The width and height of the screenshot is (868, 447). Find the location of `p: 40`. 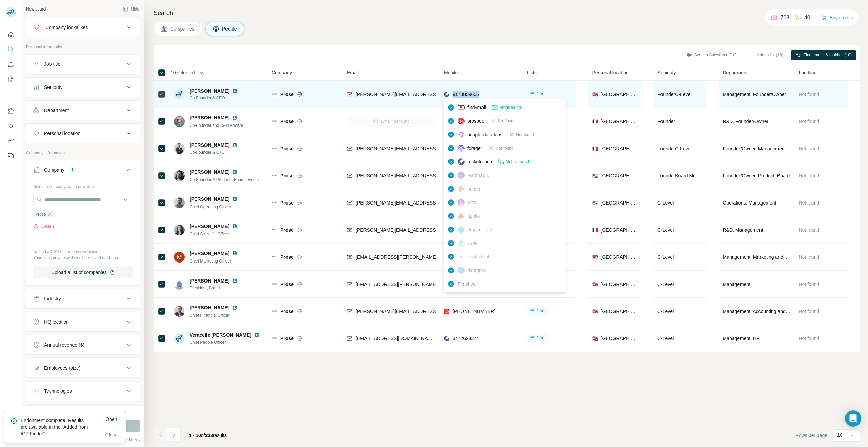

p: 40 is located at coordinates (807, 18).